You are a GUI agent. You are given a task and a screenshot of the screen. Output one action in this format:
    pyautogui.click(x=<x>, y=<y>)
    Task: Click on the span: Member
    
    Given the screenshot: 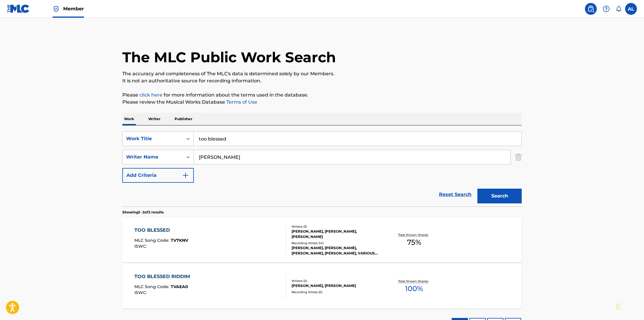 What is the action you would take?
    pyautogui.click(x=74, y=8)
    